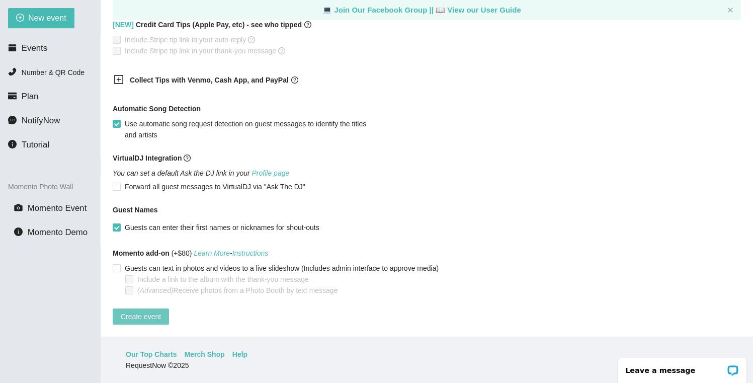  What do you see at coordinates (282, 268) in the screenshot?
I see `span: Guests can text in photos and videos to a live slideshow (Includes admin interface to approve media)` at bounding box center [282, 268].